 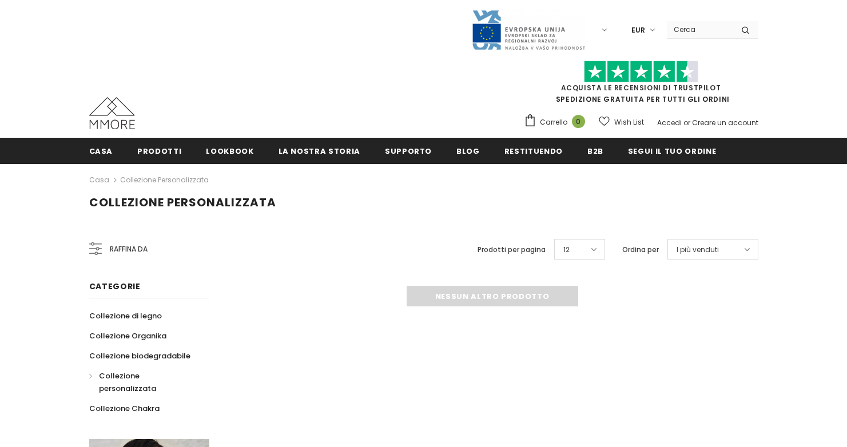 I want to click on a: Segui il tuo ordine, so click(x=672, y=150).